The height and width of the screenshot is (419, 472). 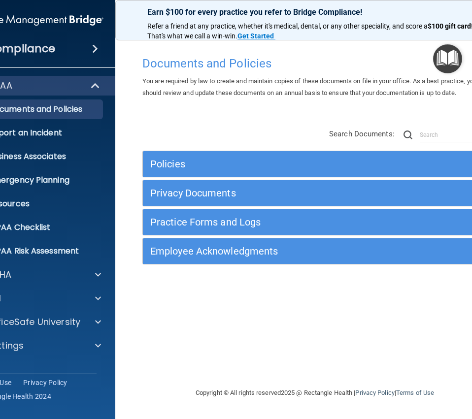 What do you see at coordinates (272, 193) in the screenshot?
I see `h5: Privacy Documents` at bounding box center [272, 193].